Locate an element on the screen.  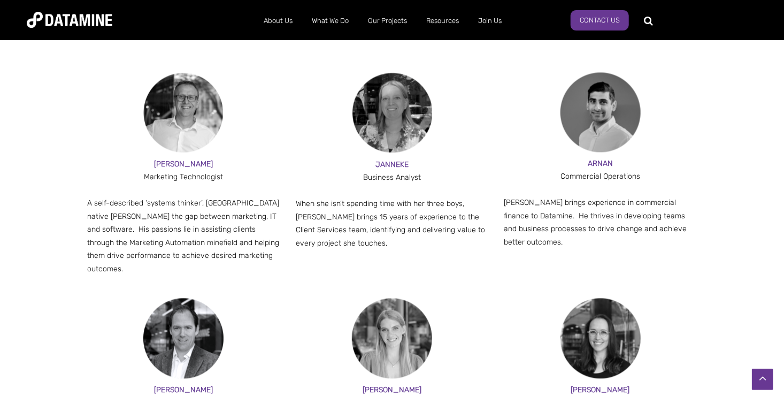
img: Rosie is located at coordinates (600, 338).